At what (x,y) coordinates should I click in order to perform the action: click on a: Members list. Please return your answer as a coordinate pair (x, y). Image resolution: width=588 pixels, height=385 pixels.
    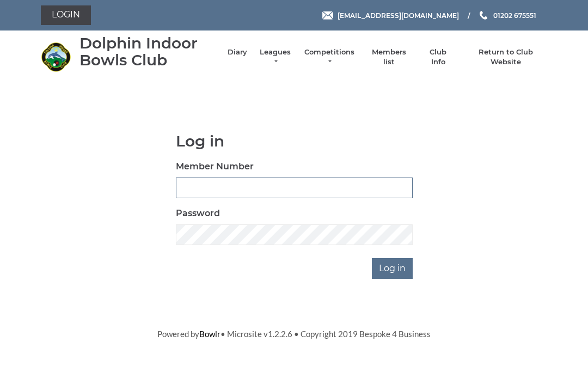
    Looking at the image, I should click on (388, 57).